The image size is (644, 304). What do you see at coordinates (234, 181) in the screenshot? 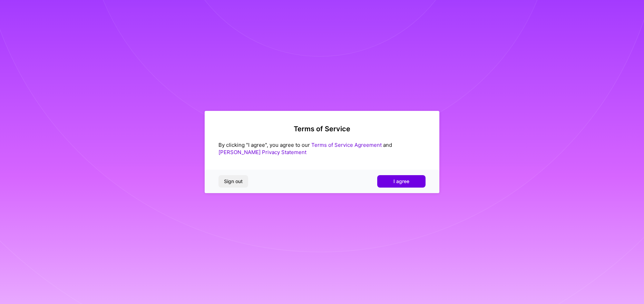
I see `span: Sign out` at bounding box center [234, 181].